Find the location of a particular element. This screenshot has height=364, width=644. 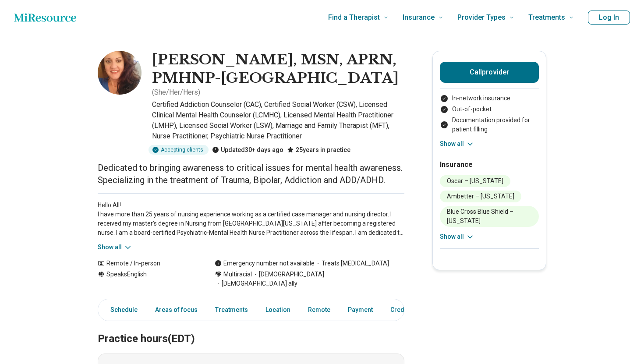

div: Accepting clients is located at coordinates (178, 150).